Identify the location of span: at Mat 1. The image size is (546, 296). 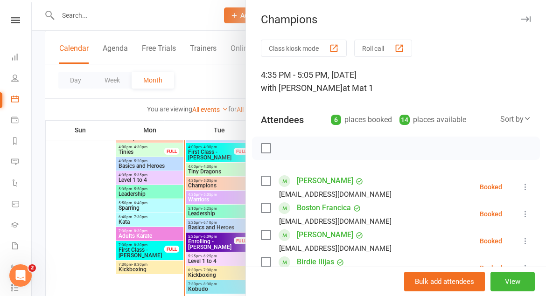
(358, 88).